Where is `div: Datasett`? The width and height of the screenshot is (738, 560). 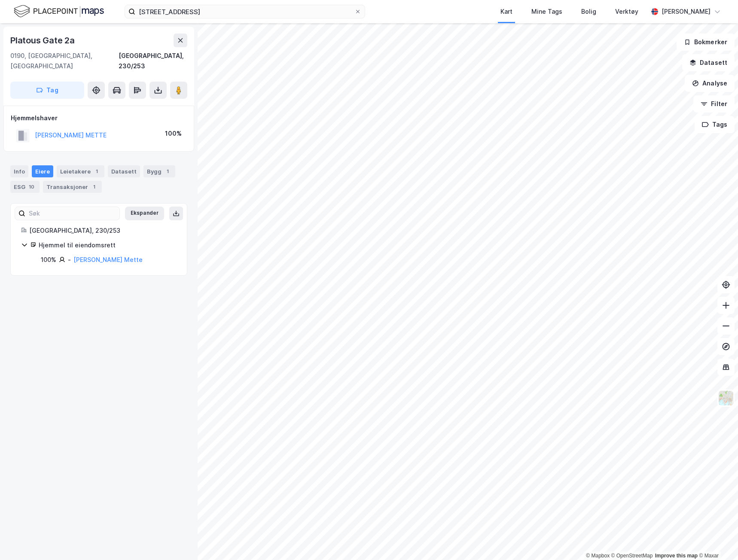 div: Datasett is located at coordinates (124, 171).